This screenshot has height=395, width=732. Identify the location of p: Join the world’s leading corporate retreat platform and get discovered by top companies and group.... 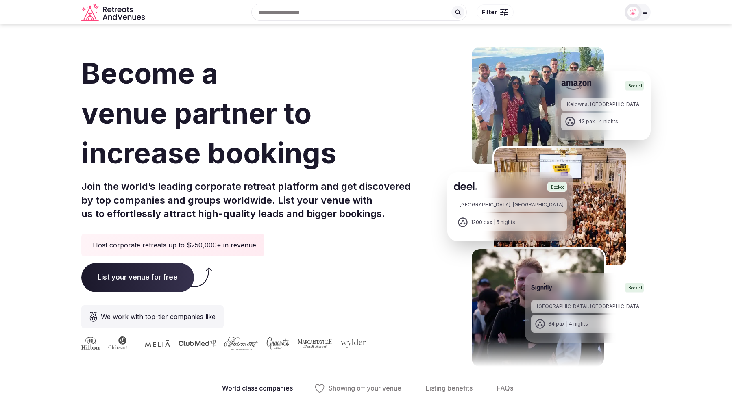
(246, 200).